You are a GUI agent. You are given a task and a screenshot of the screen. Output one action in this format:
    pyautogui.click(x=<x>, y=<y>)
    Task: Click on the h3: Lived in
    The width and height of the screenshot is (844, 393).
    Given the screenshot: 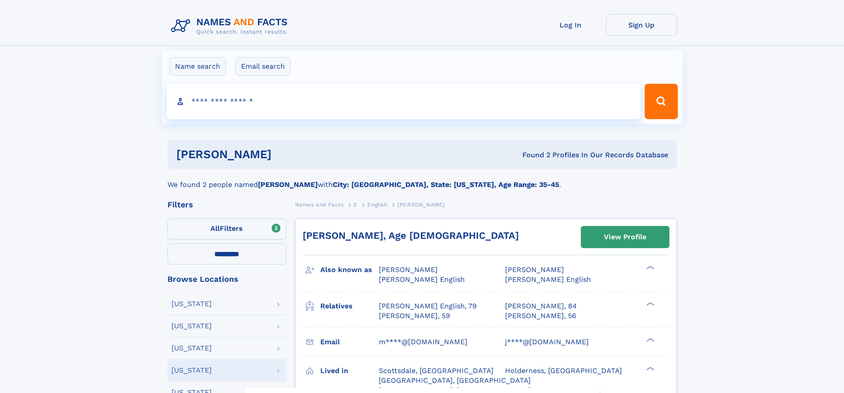 What is the action you would take?
    pyautogui.click(x=350, y=371)
    